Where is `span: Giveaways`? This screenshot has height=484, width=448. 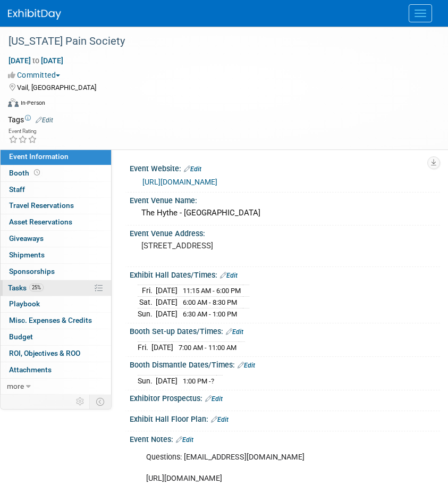 span: Giveaways is located at coordinates (26, 238).